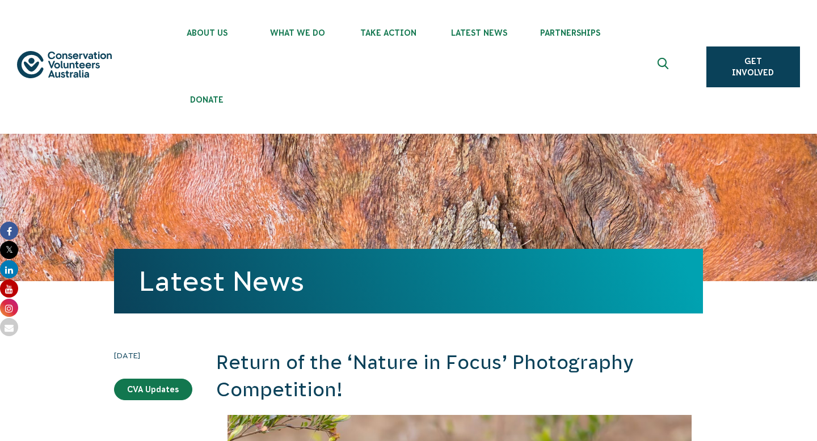 The width and height of the screenshot is (817, 441). What do you see at coordinates (207, 100) in the screenshot?
I see `span: Donate` at bounding box center [207, 100].